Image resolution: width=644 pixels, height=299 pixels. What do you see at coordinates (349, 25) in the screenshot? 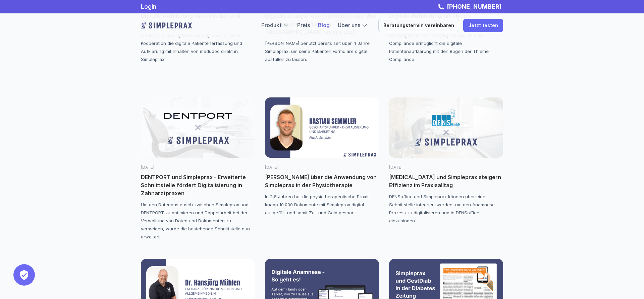
I see `a: Über uns` at bounding box center [349, 25].